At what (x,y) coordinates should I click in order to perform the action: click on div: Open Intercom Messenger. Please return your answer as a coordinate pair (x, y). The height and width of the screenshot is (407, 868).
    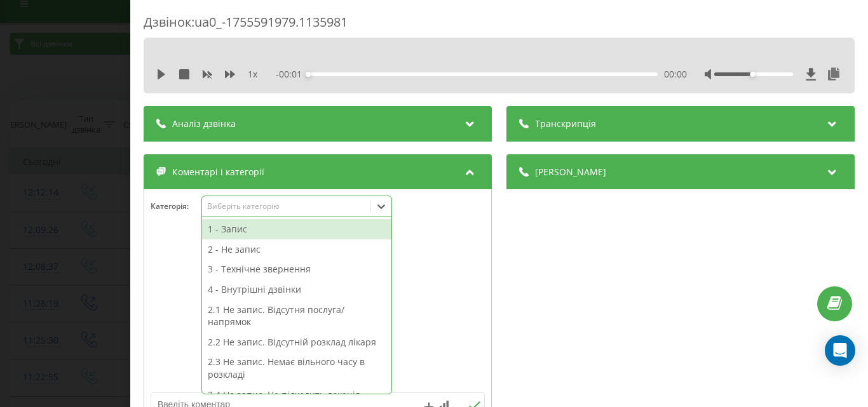
    Looking at the image, I should click on (841, 351).